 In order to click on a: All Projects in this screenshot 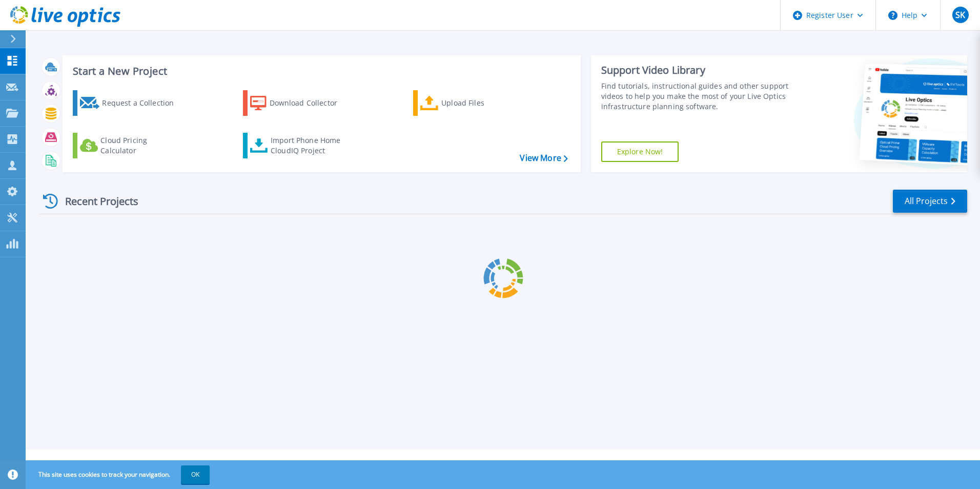, I will do `click(930, 201)`.